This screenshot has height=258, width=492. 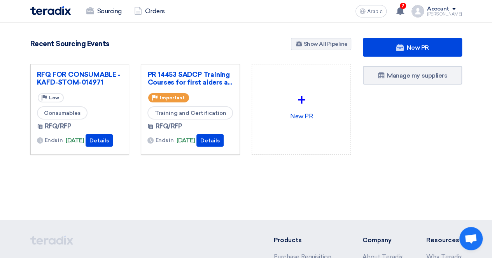 I want to click on font: Important, so click(x=172, y=98).